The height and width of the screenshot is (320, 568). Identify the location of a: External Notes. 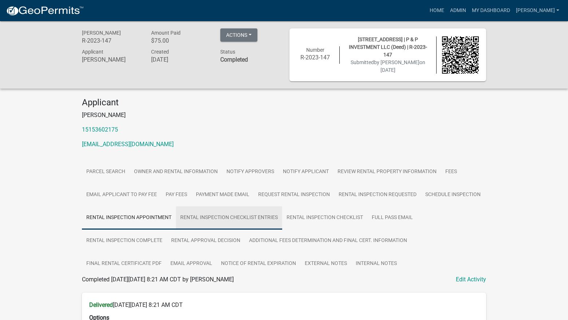
(326, 264).